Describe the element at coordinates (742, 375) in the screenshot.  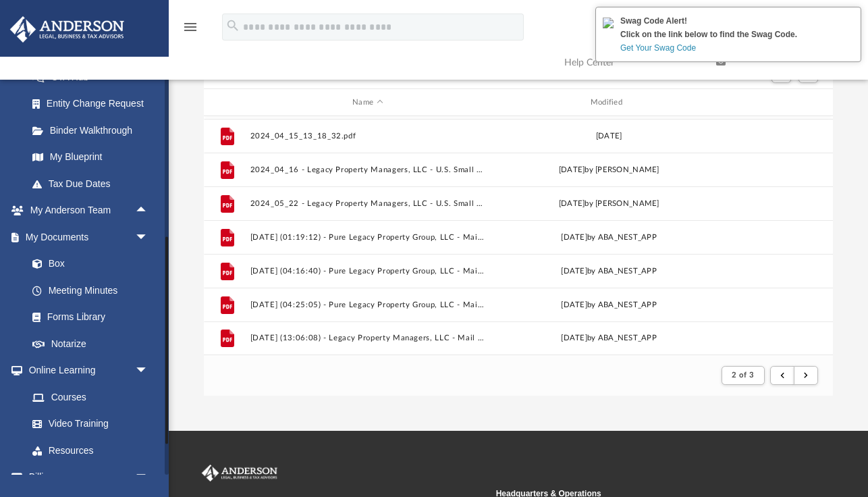
I see `button: 2 of 3` at that location.